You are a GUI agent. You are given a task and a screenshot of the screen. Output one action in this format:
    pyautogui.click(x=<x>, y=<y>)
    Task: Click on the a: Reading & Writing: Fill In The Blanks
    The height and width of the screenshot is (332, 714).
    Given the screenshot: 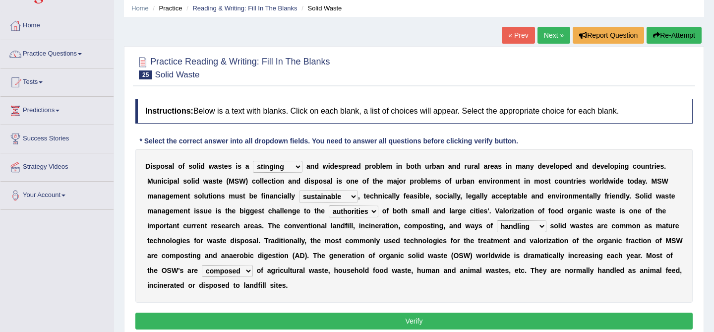 What is the action you would take?
    pyautogui.click(x=244, y=8)
    